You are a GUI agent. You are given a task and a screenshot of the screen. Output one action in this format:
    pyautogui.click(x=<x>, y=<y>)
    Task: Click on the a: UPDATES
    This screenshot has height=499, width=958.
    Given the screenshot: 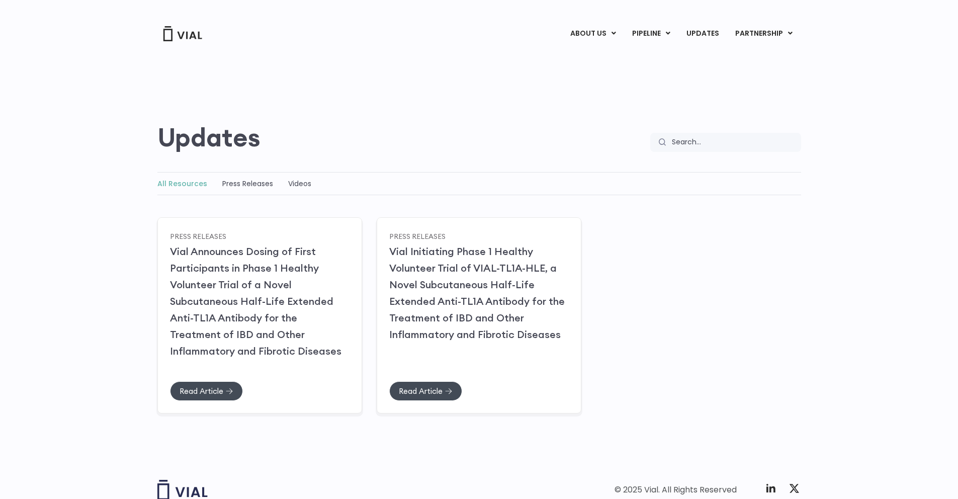 What is the action you would take?
    pyautogui.click(x=702, y=34)
    